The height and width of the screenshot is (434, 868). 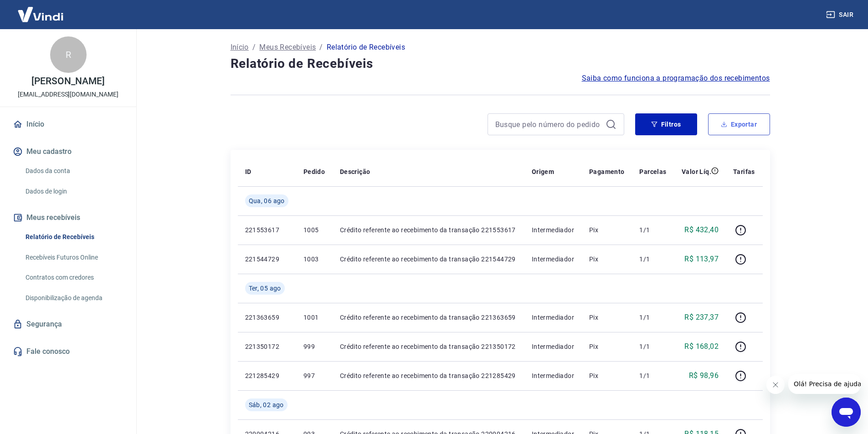 I want to click on p: 221553617, so click(x=267, y=230).